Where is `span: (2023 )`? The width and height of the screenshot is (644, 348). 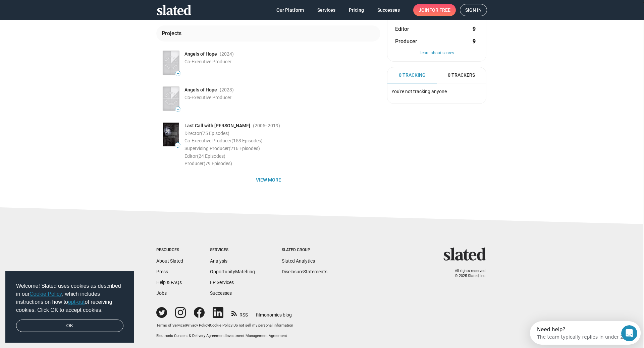
span: (2023 ) is located at coordinates (227, 90).